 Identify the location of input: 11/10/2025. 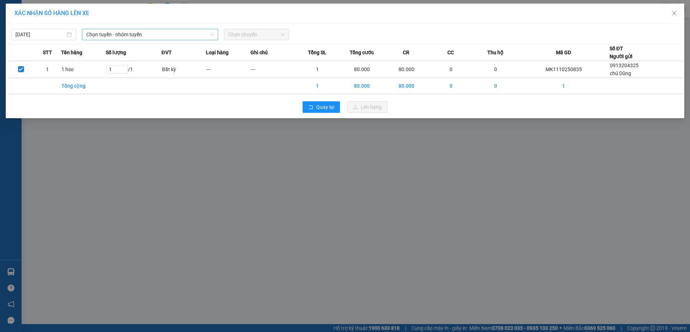
(40, 34).